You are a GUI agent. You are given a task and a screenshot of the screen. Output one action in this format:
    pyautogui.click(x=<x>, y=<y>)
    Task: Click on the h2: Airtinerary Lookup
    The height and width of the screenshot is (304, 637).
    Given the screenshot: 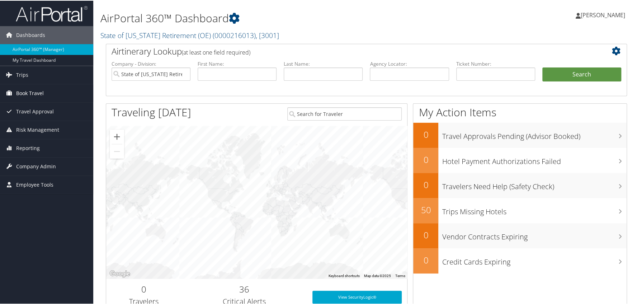 What is the action you would take?
    pyautogui.click(x=345, y=51)
    